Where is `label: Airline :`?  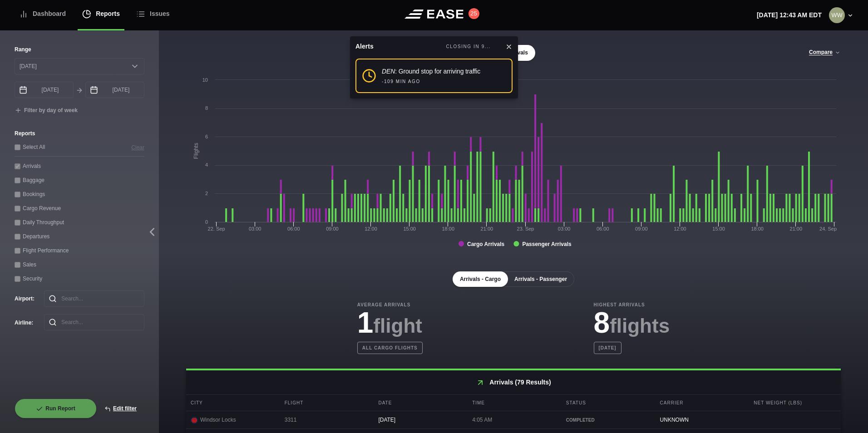
label: Airline : is located at coordinates (22, 323).